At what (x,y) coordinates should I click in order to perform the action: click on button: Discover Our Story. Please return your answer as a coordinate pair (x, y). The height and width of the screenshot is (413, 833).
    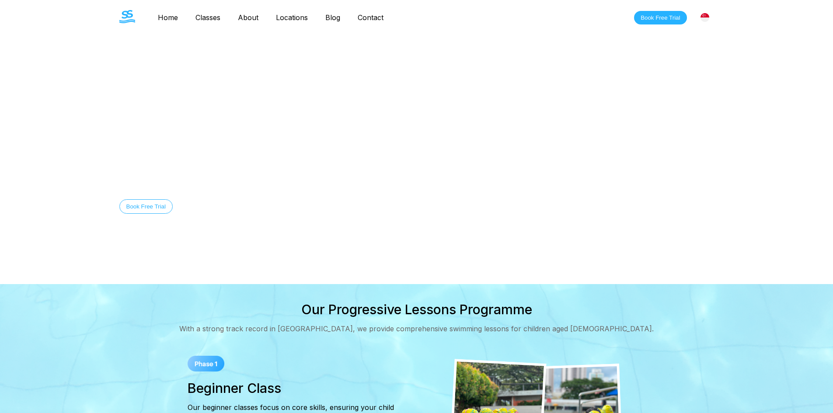
    Looking at the image, I should click on (213, 206).